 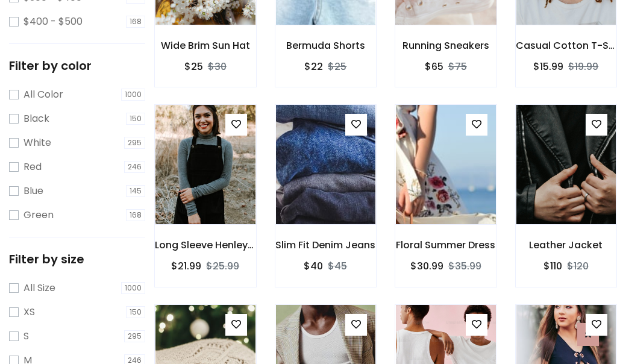 I want to click on label: White, so click(x=37, y=142).